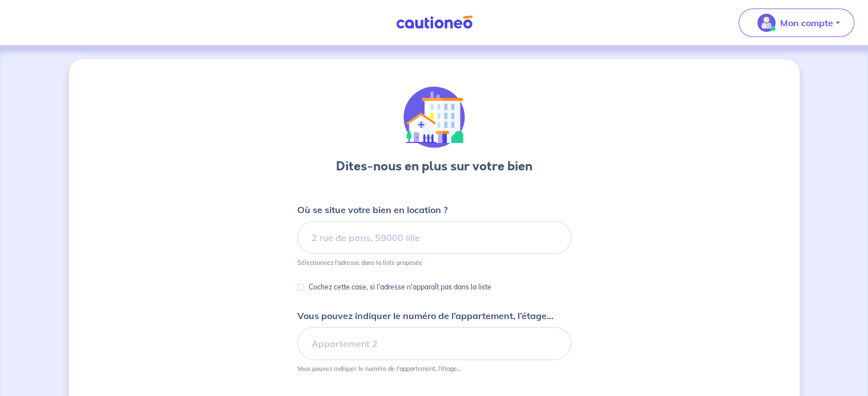 The image size is (868, 396). Describe the element at coordinates (807, 23) in the screenshot. I see `p: Mon compte` at that location.